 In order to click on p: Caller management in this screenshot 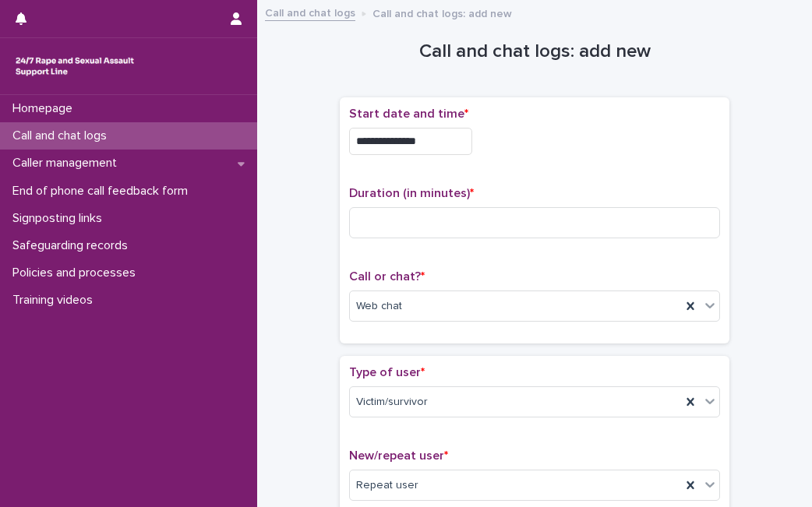, I will do `click(68, 163)`.